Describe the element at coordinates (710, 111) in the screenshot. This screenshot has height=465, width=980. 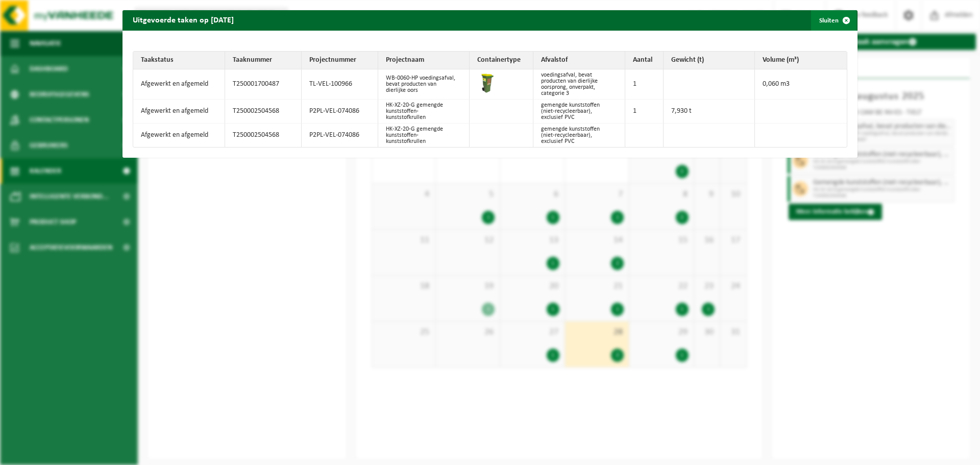
I see `td: 7,930 t` at that location.